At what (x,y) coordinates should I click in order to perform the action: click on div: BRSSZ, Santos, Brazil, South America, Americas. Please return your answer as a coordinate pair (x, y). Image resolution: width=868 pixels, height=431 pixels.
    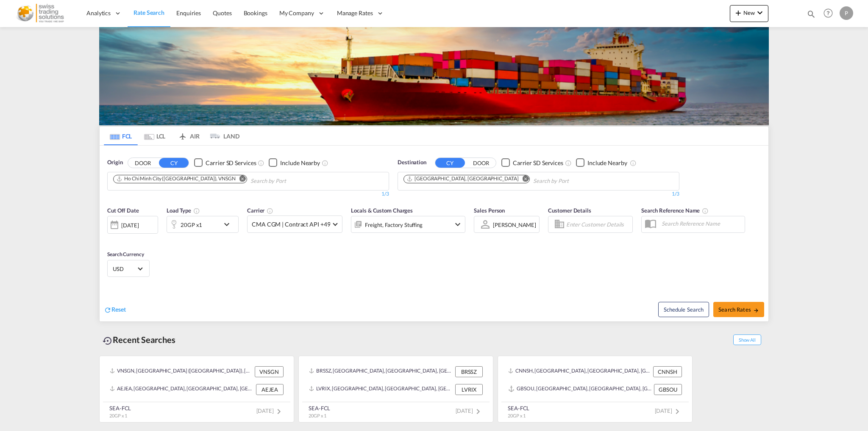
    Looking at the image, I should click on (381, 372).